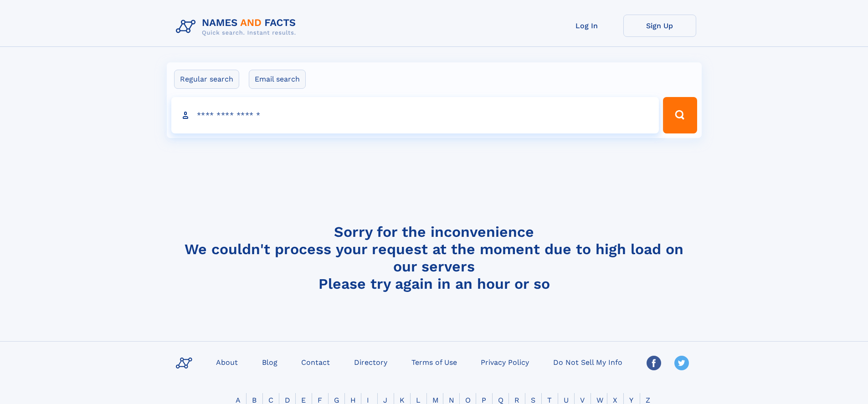 The width and height of the screenshot is (868, 404). Describe the element at coordinates (680, 115) in the screenshot. I see `button: Search Button` at that location.